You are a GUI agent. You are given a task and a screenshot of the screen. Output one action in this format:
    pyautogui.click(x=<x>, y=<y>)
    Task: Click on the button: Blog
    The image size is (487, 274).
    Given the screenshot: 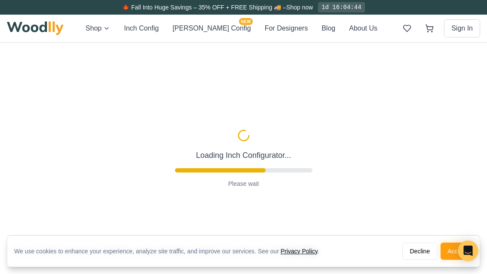 What is the action you would take?
    pyautogui.click(x=329, y=28)
    